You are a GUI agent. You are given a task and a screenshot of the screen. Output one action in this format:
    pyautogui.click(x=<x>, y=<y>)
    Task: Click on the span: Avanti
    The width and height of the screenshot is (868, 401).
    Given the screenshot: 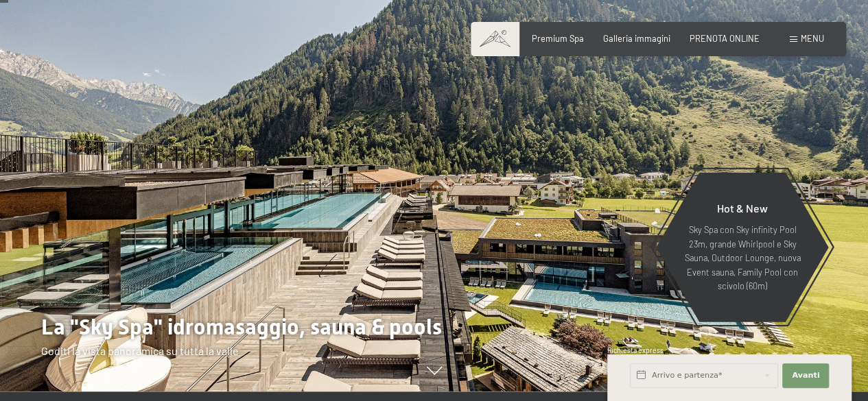 What is the action you would take?
    pyautogui.click(x=805, y=376)
    